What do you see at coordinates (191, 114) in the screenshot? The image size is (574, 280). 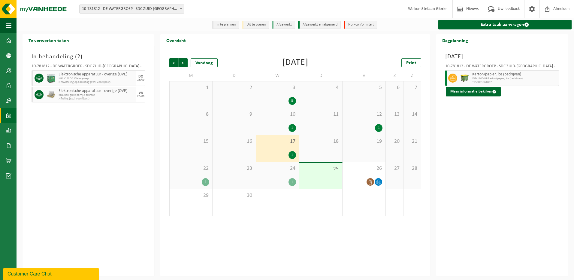 I see `span: 8` at bounding box center [191, 114].